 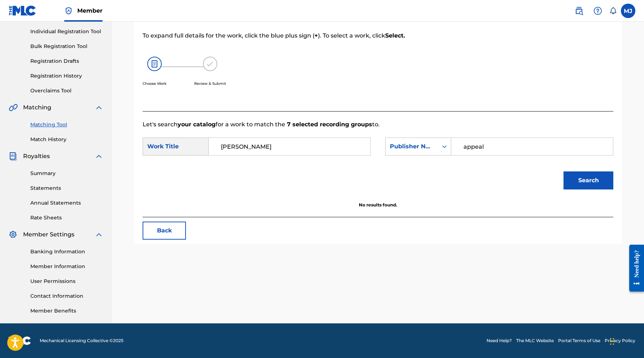 I want to click on p: No results found., so click(x=378, y=205).